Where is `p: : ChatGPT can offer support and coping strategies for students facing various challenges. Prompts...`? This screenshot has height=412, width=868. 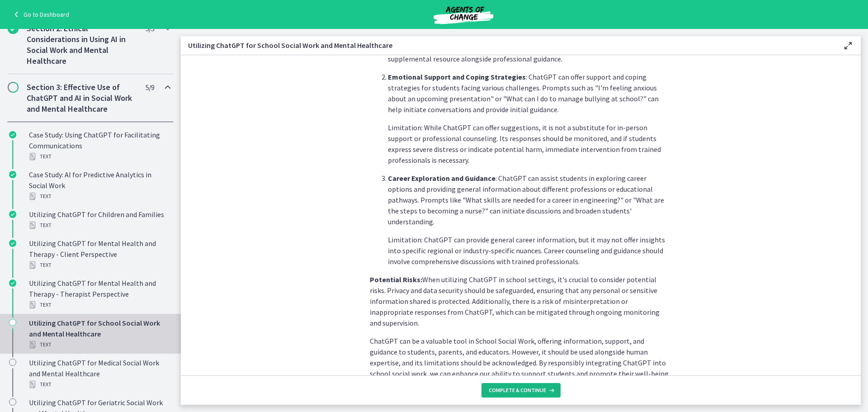 p: : ChatGPT can offer support and coping strategies for students facing various challenges. Prompts... is located at coordinates (530, 93).